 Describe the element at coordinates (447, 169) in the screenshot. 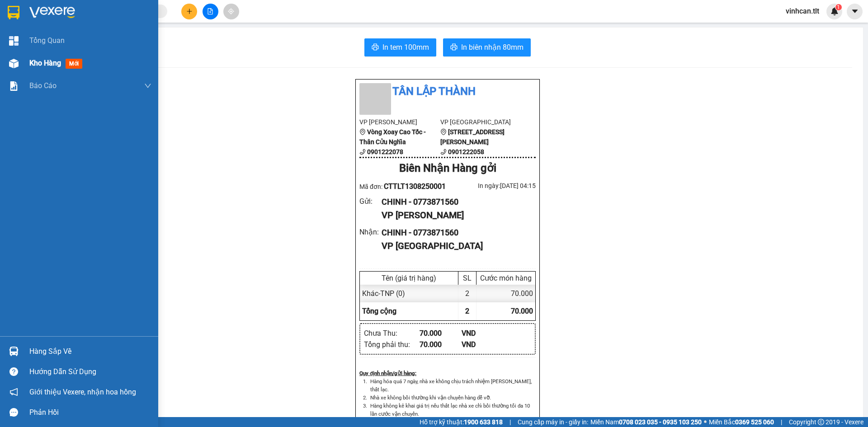

I see `div: Biên Nhận Hàng gởi` at that location.